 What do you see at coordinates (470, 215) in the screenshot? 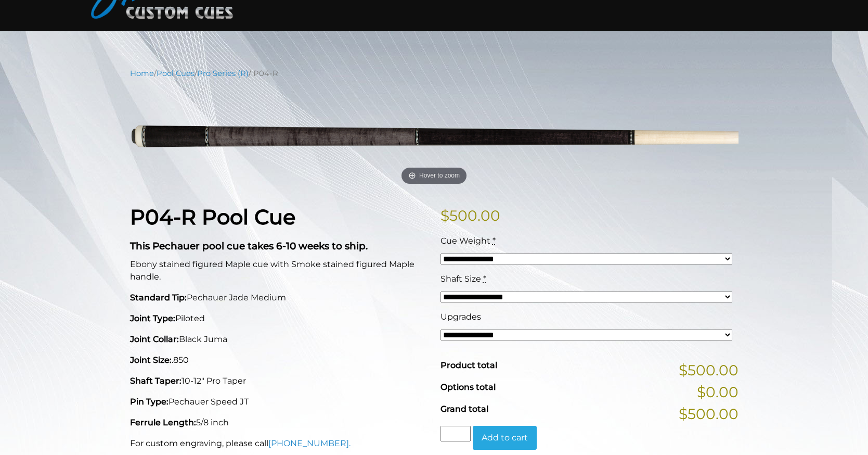
I see `bdi: 500.00` at bounding box center [470, 215].